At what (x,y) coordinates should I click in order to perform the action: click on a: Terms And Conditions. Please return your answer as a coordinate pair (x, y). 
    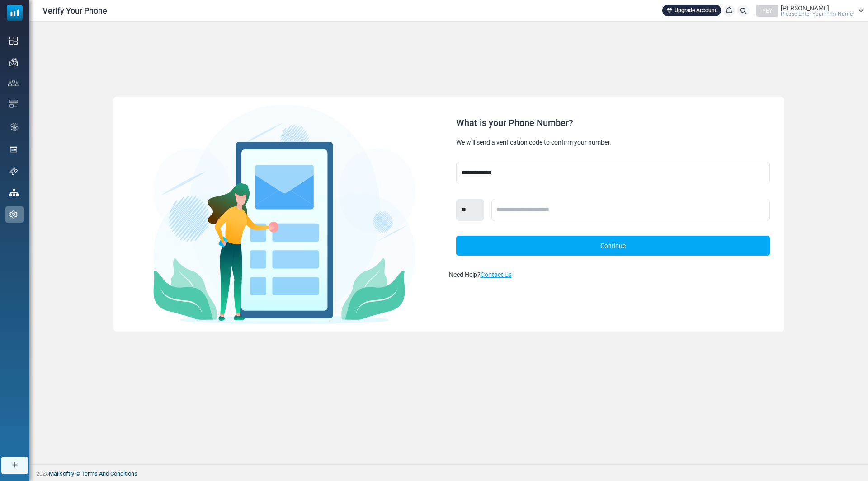
    Looking at the image, I should click on (110, 473).